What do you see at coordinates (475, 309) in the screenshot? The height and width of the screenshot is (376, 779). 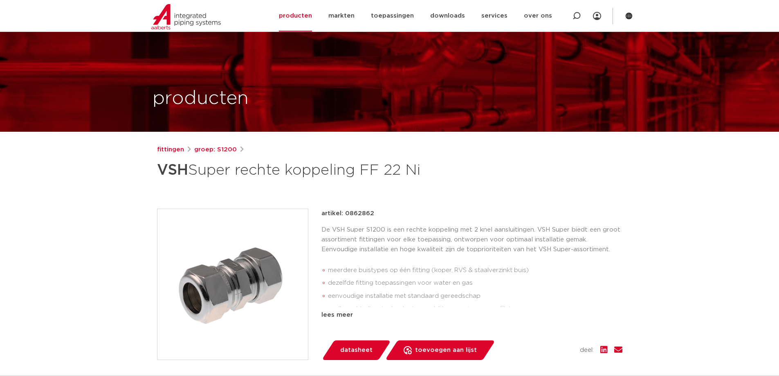 I see `li: snelle verbindingstechnologie waarbij her-montage mogelijk is` at bounding box center [475, 309].